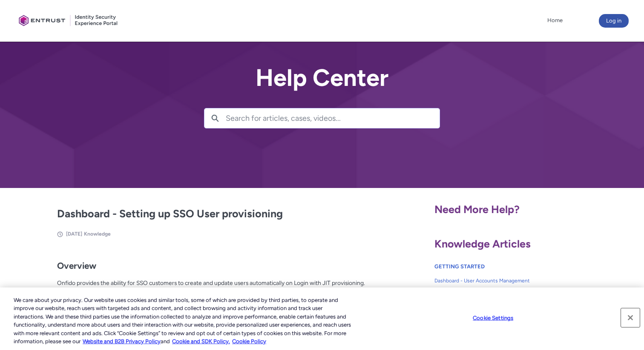 This screenshot has width=644, height=350. What do you see at coordinates (477, 209) in the screenshot?
I see `span: Need More Help?` at bounding box center [477, 209].